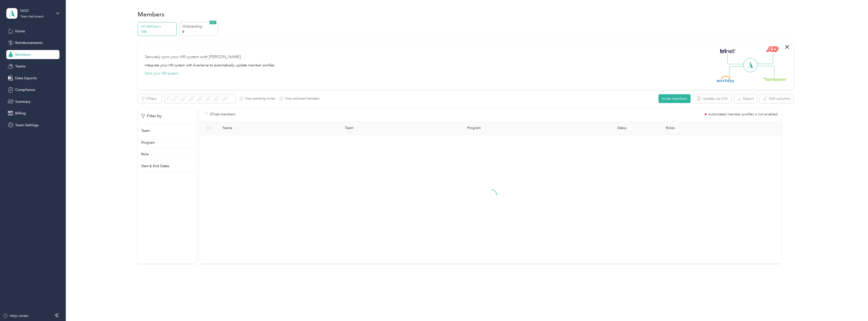 Image resolution: width=868 pixels, height=321 pixels. What do you see at coordinates (745, 98) in the screenshot?
I see `button: Export` at bounding box center [745, 98].